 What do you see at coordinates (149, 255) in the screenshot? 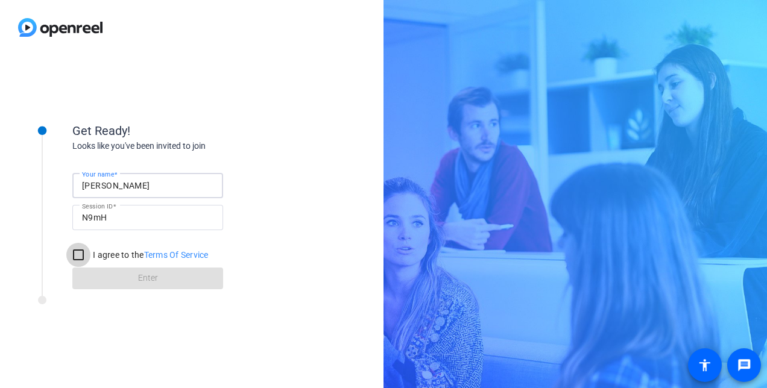
I see `label: I agree to the` at bounding box center [149, 255].